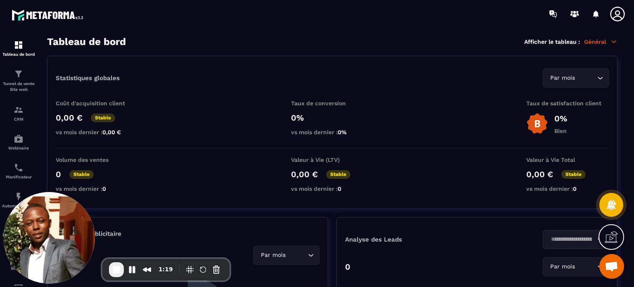 The image size is (634, 287). What do you see at coordinates (567, 103) in the screenshot?
I see `p: Taux de satisfaction client` at bounding box center [567, 103].